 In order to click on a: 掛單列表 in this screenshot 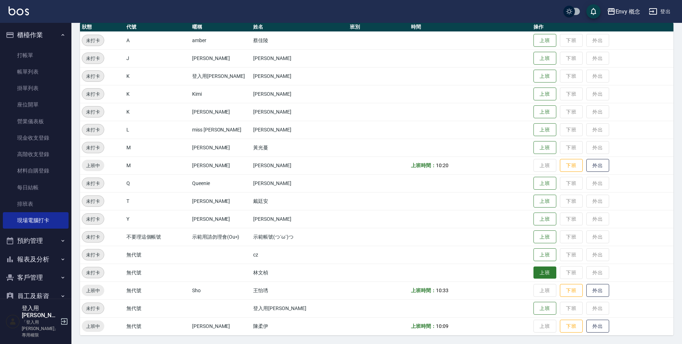, I will do `click(36, 88)`.